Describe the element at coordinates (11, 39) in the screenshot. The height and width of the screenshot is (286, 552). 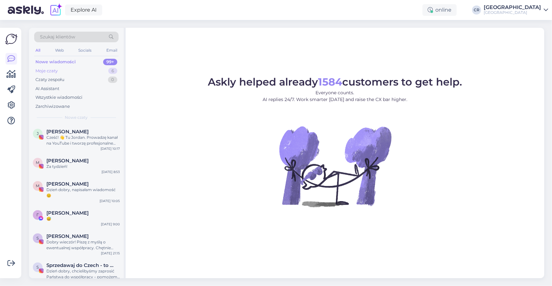
I see `img: Askly Logo` at that location.